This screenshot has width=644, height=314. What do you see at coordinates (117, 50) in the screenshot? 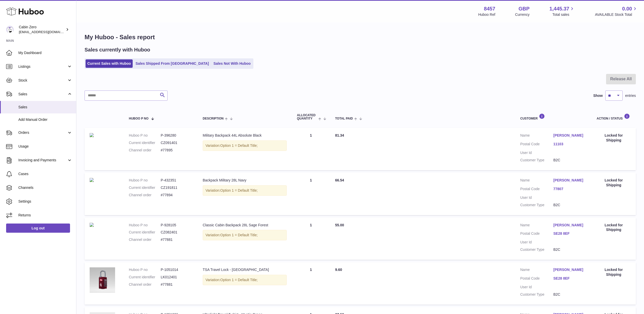
I see `h2: Sales currently with Huboo` at bounding box center [117, 50].